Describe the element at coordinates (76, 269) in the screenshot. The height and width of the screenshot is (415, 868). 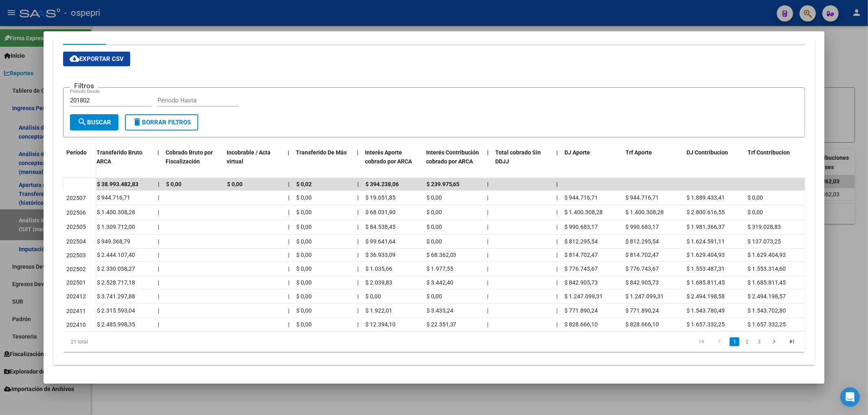
I see `span: 202502` at that location.